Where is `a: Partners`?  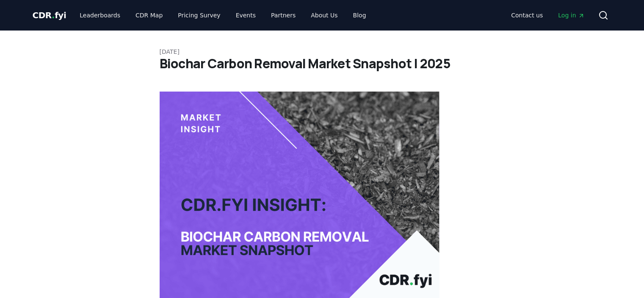
a: Partners is located at coordinates (283, 15).